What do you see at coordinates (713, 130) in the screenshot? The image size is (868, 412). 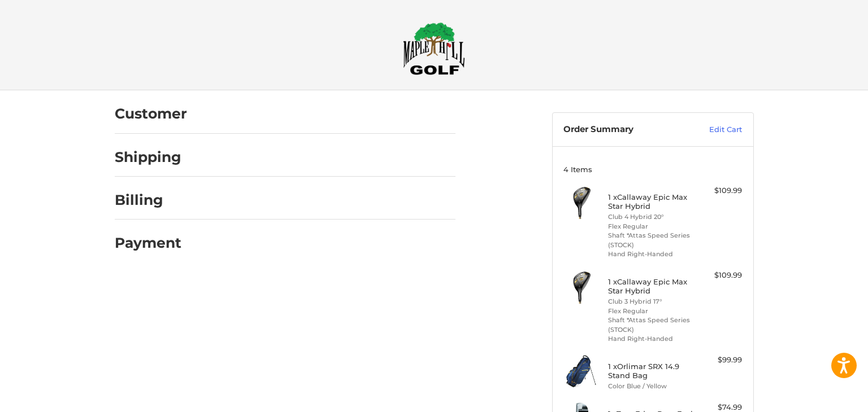 I see `a: Edit Cart` at bounding box center [713, 130].